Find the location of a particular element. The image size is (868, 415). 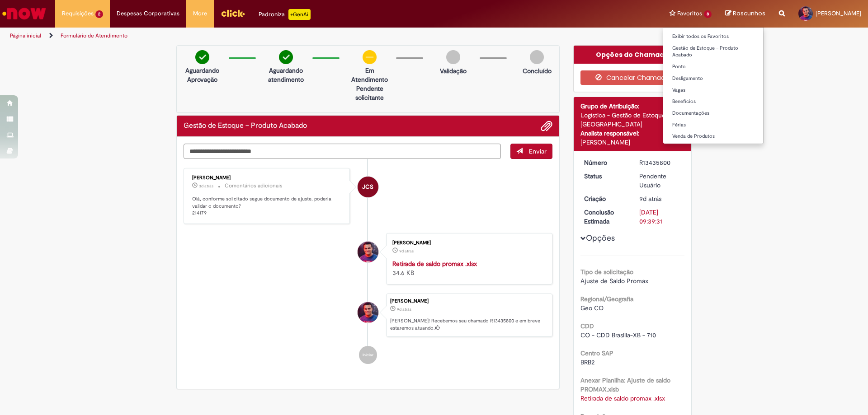

span: Requisições is located at coordinates (78, 13).